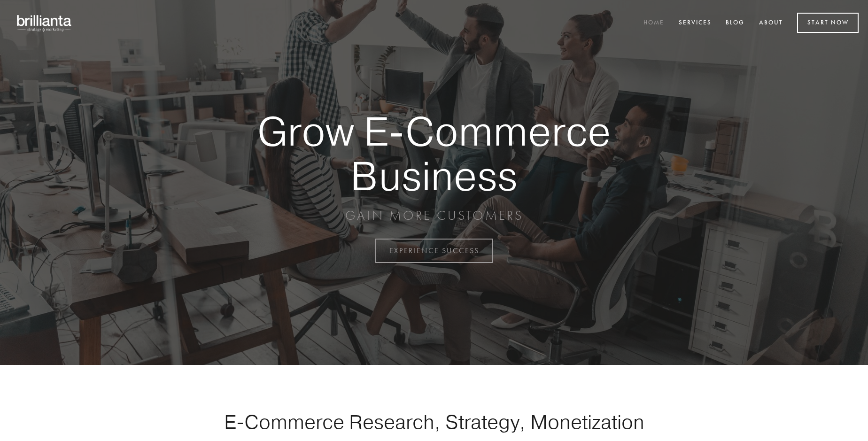 This screenshot has width=868, height=441. What do you see at coordinates (696, 23) in the screenshot?
I see `a: Services` at bounding box center [696, 23].